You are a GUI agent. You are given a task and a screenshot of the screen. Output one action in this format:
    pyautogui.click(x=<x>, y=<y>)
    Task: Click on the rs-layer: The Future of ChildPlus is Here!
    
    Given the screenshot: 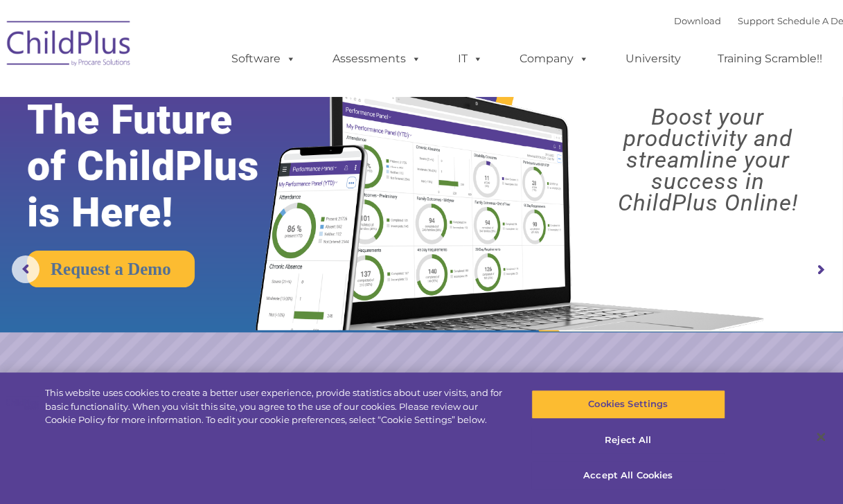 What is the action you would take?
    pyautogui.click(x=161, y=166)
    